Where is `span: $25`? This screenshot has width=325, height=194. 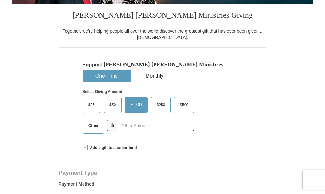 span: $25 is located at coordinates (91, 105).